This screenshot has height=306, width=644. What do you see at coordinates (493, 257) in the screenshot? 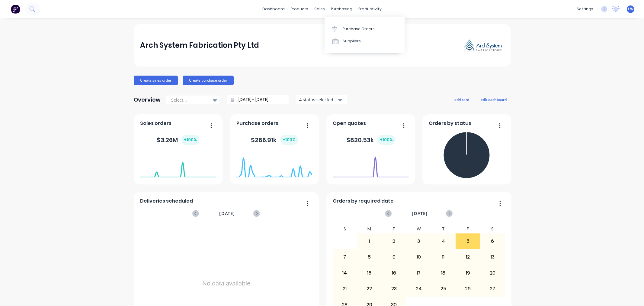
I see `div: 13` at bounding box center [493, 257].